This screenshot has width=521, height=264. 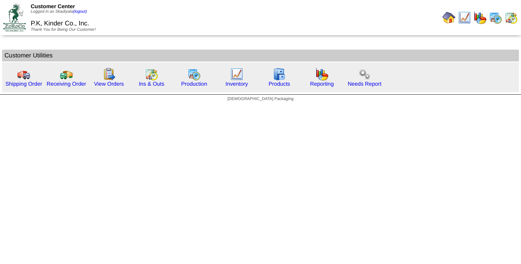 What do you see at coordinates (66, 74) in the screenshot?
I see `img: truck2.gif` at bounding box center [66, 74].